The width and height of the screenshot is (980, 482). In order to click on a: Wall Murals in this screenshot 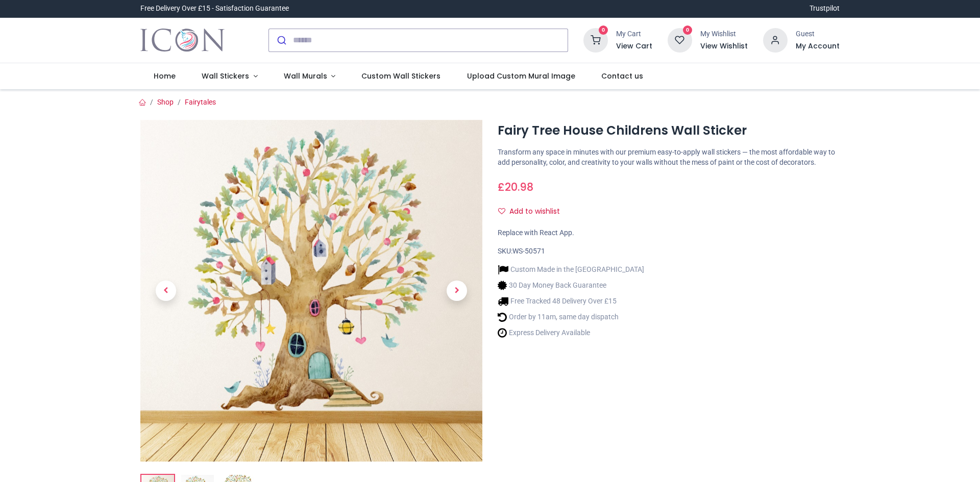, I will do `click(309, 77)`.